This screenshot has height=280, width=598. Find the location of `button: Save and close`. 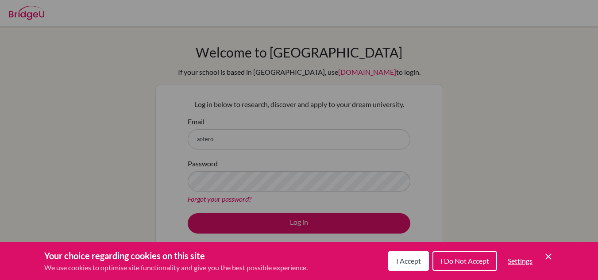

button: Save and close is located at coordinates (549, 257).